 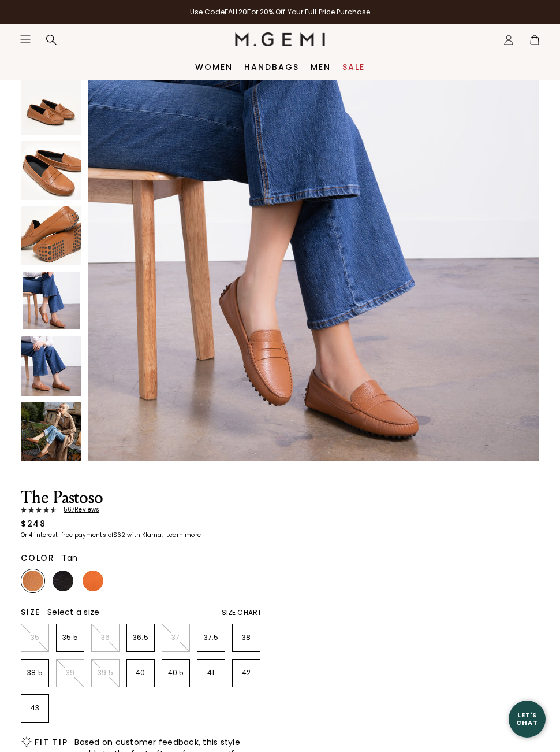 What do you see at coordinates (70, 557) in the screenshot?
I see `span: Tan` at bounding box center [70, 557].